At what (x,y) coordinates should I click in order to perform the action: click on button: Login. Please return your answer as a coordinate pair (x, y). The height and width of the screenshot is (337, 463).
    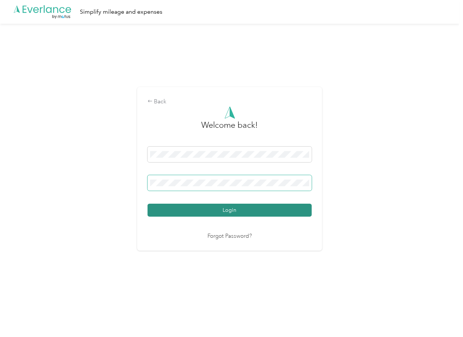
    Looking at the image, I should click on (230, 210).